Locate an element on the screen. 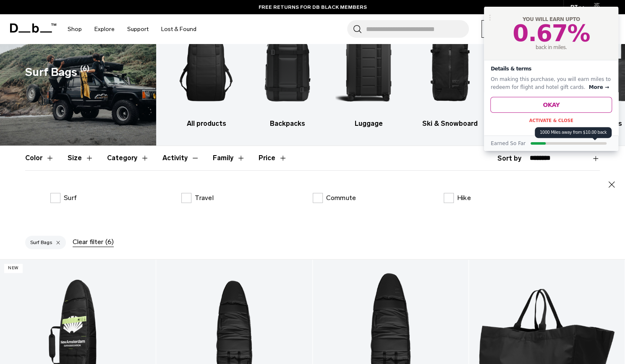 This screenshot has width=625, height=364. a: Db Black is located at coordinates (499, 29).